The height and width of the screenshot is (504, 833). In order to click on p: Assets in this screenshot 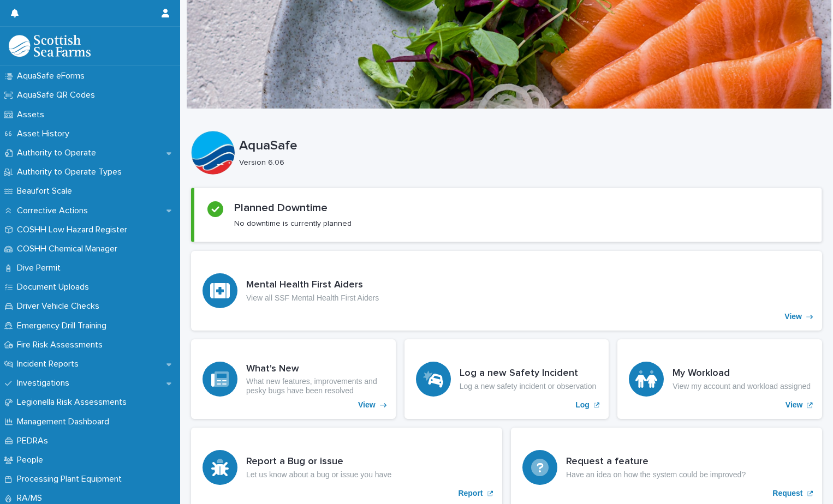, I will do `click(33, 115)`.